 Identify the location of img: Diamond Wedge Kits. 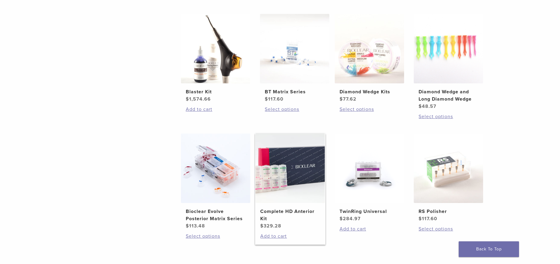
(370, 49).